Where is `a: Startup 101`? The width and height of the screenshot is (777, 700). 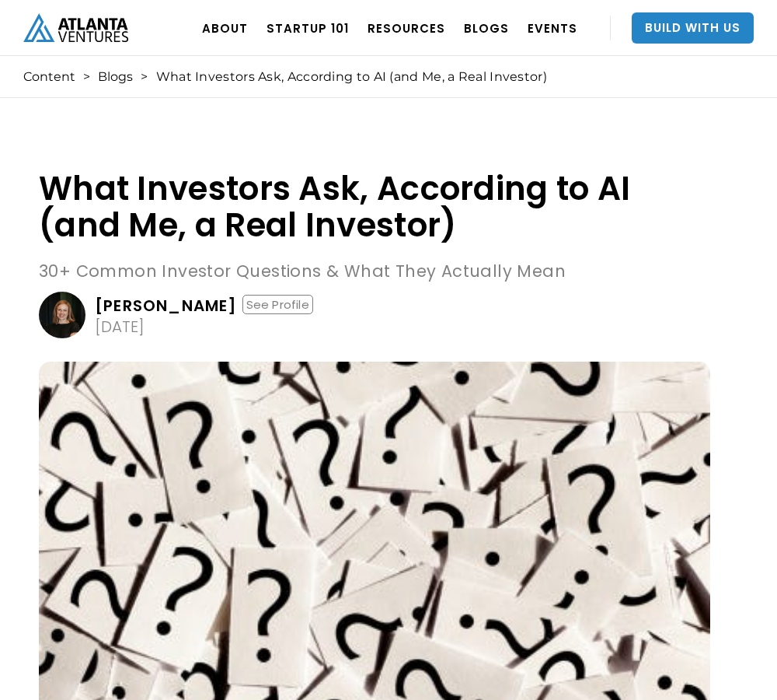
a: Startup 101 is located at coordinates (308, 28).